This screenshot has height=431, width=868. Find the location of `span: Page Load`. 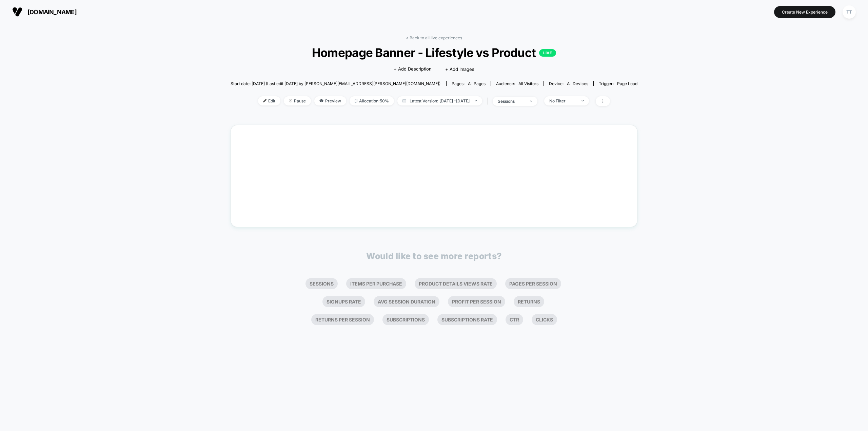

span: Page Load is located at coordinates (627, 83).